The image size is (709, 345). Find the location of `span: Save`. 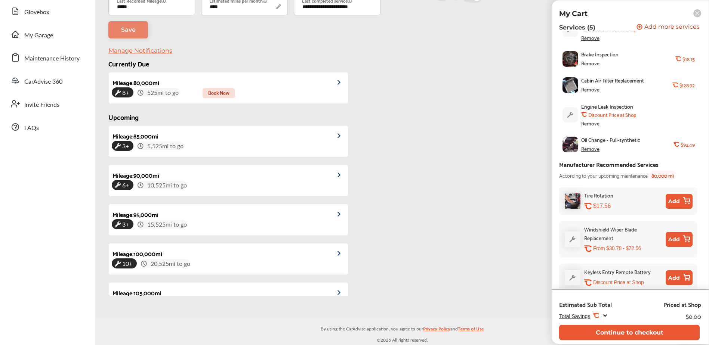

span: Save is located at coordinates (128, 30).